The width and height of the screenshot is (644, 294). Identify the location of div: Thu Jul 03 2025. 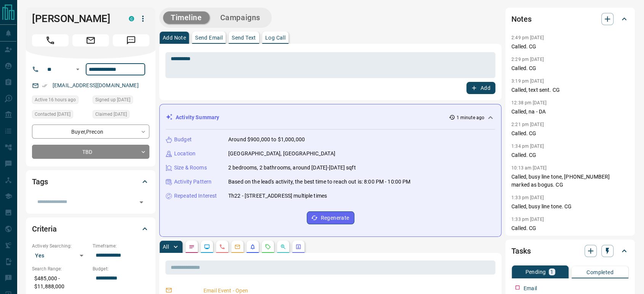
(60, 115).